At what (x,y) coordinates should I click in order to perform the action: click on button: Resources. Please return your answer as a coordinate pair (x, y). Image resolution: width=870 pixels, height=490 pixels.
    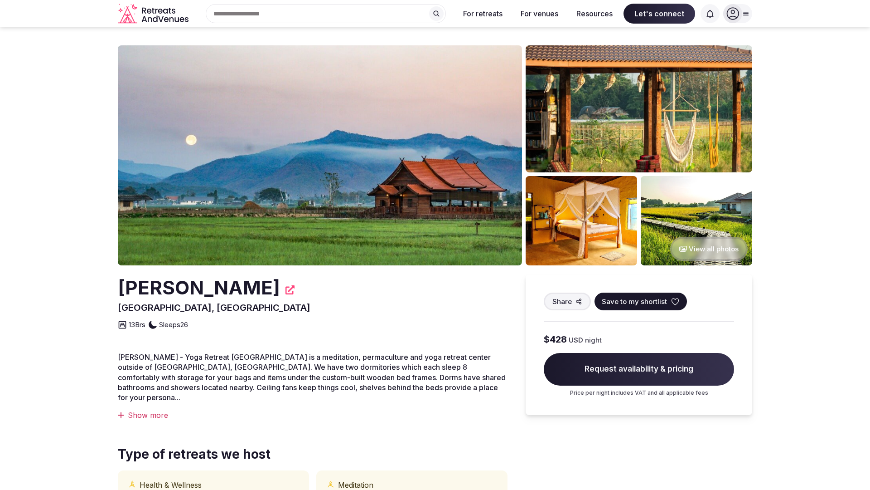
    Looking at the image, I should click on (595, 14).